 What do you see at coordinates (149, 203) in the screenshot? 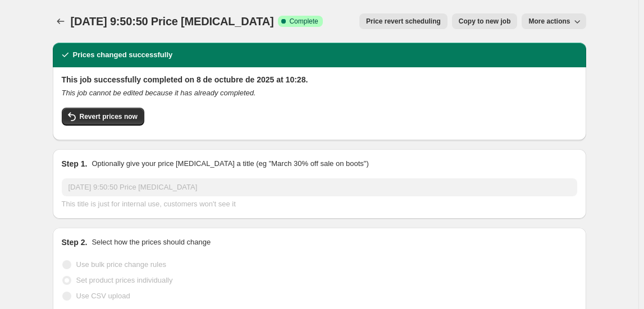
I see `span: This title is just for internal use, customers won't see it` at bounding box center [149, 203].